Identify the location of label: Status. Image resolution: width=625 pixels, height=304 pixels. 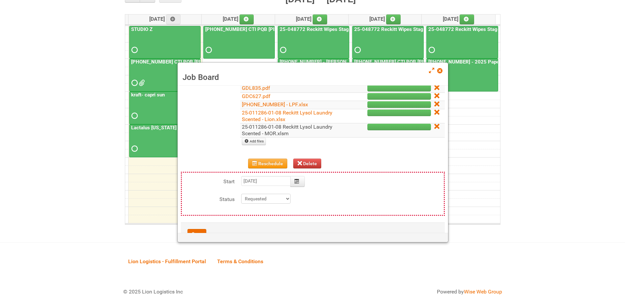
(208, 199).